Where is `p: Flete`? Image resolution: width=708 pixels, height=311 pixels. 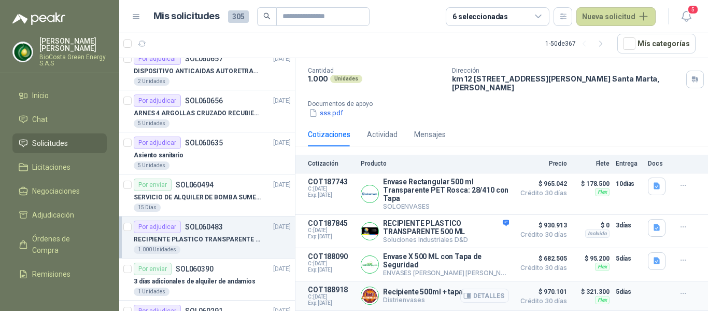 p: Flete is located at coordinates (592, 163).